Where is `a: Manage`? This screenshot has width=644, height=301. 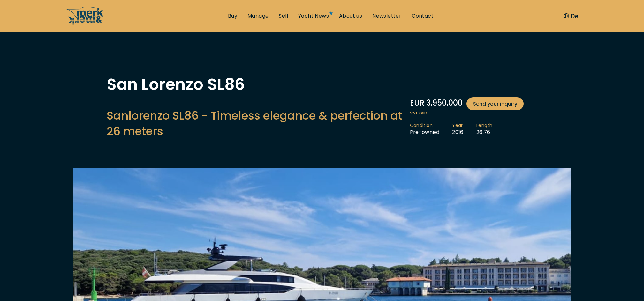 a: Manage is located at coordinates (258, 16).